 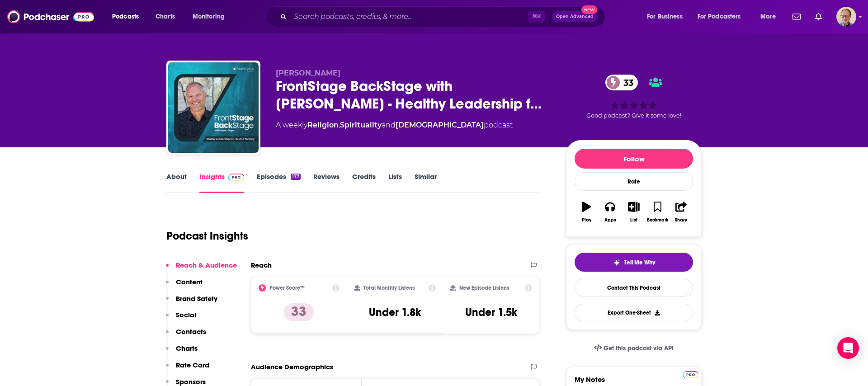 I want to click on img: FrontStage BackStage with Jason Daye - Healthy Leadership for Life and Ministry, so click(x=214, y=107).